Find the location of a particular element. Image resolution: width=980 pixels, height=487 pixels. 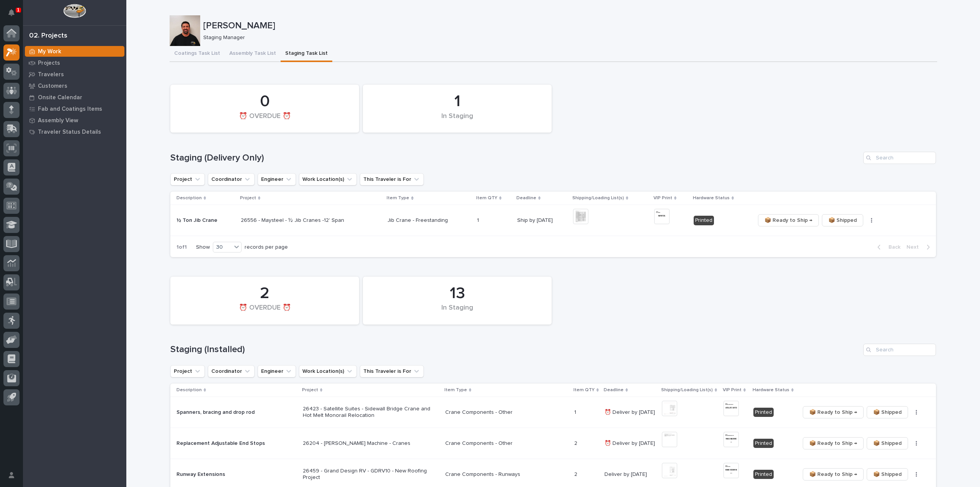

p: Travelers is located at coordinates (51, 75).